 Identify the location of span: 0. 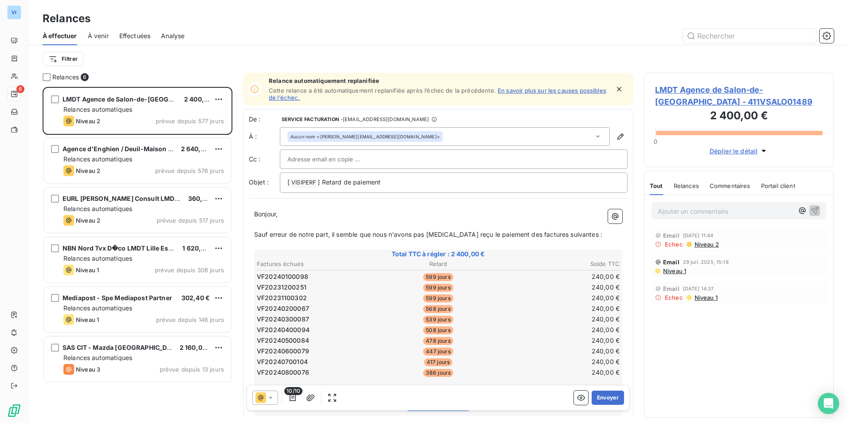
(655, 141).